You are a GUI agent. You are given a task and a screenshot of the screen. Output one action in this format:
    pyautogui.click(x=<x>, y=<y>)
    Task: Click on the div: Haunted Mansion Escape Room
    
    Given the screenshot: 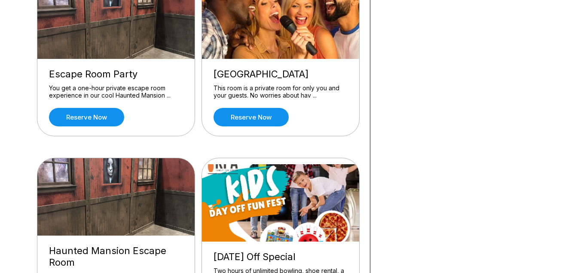 What is the action you would take?
    pyautogui.click(x=116, y=256)
    